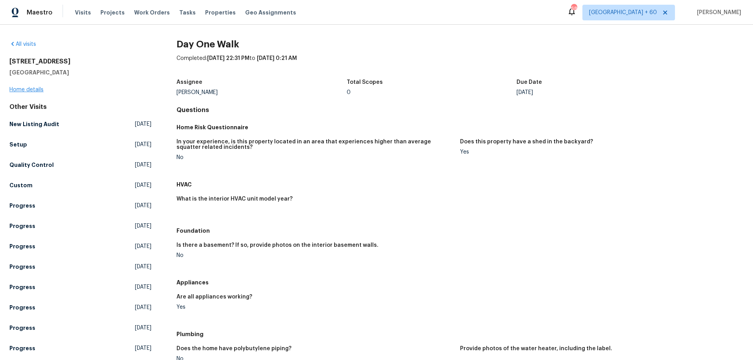 The width and height of the screenshot is (753, 360). What do you see at coordinates (526, 142) in the screenshot?
I see `h5: Does this property have a shed in the backyard?` at bounding box center [526, 142].